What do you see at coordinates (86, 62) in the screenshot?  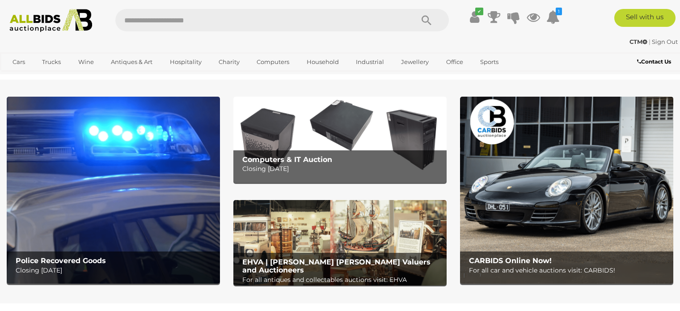 I see `a: Wine` at bounding box center [86, 62].